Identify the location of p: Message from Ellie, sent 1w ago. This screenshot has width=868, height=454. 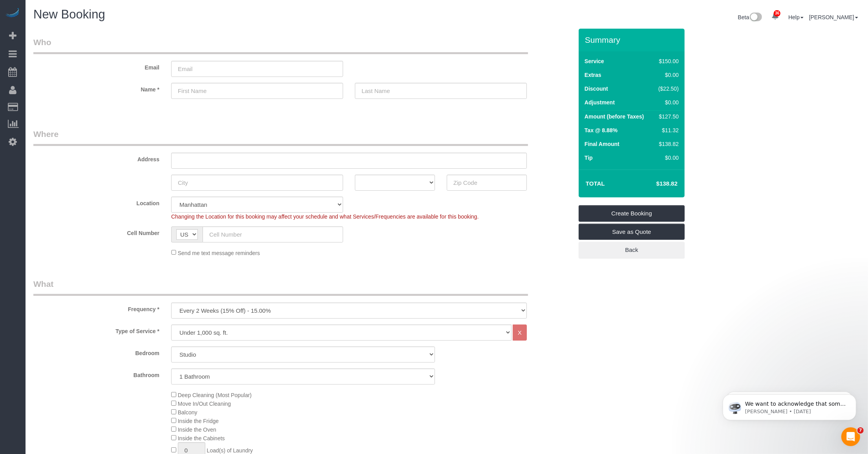
(85, 34).